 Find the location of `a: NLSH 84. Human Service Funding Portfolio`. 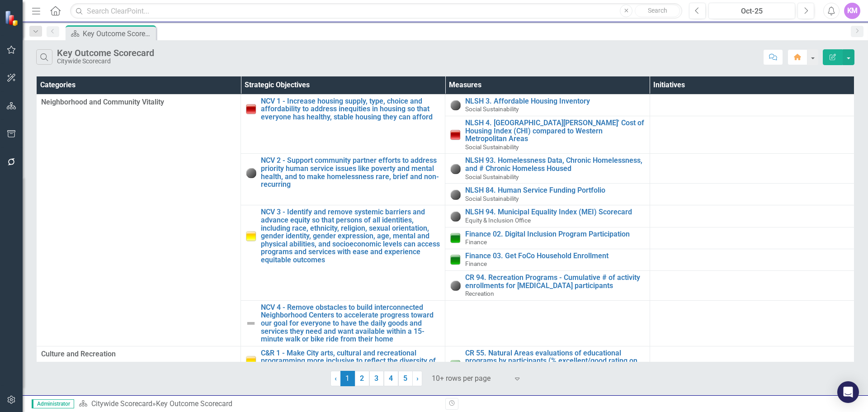

a: NLSH 84. Human Service Funding Portfolio is located at coordinates (555, 190).